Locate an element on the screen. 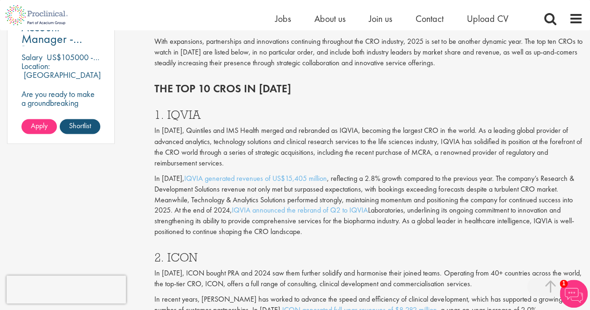  a: Shortlist is located at coordinates (80, 126).